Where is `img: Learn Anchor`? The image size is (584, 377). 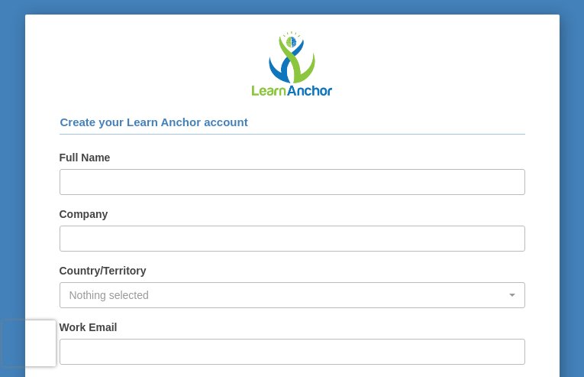
img: Learn Anchor is located at coordinates (292, 63).